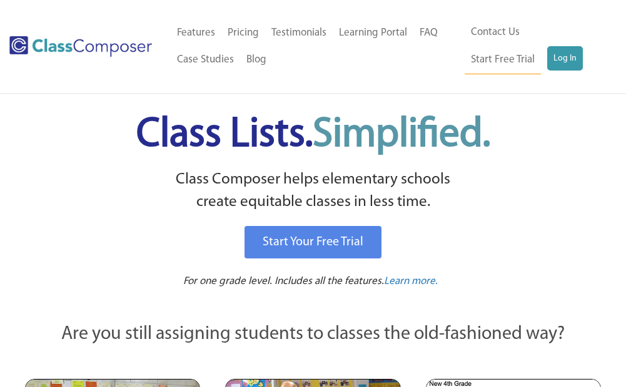 Image resolution: width=626 pixels, height=387 pixels. What do you see at coordinates (495, 32) in the screenshot?
I see `a: Contact Us` at bounding box center [495, 32].